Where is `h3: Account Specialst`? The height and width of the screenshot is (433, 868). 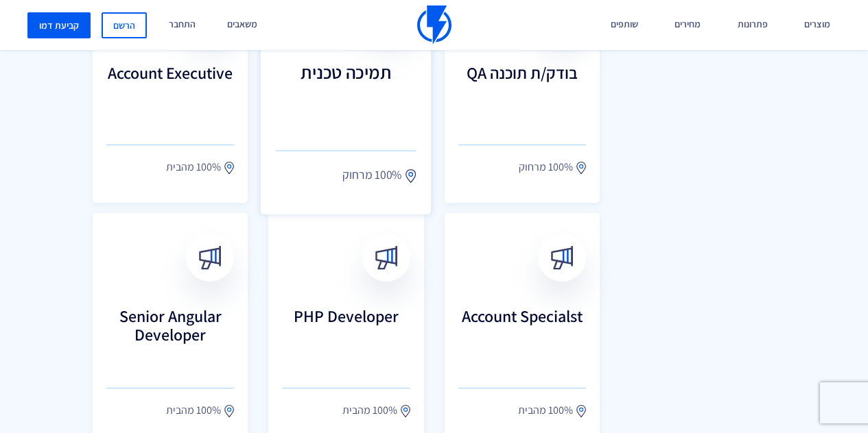
h3: Account Specialst is located at coordinates (522, 335).